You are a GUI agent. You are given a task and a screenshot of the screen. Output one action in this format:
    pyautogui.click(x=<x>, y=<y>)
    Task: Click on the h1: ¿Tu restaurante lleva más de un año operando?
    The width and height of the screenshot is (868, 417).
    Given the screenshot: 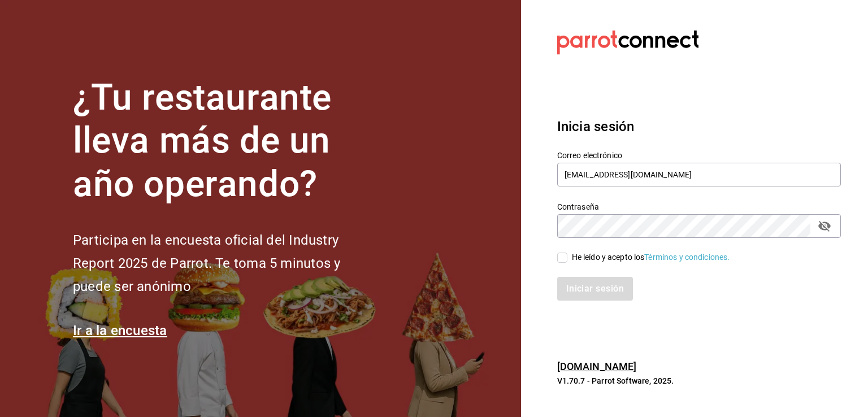 What is the action you would take?
    pyautogui.click(x=226, y=142)
    